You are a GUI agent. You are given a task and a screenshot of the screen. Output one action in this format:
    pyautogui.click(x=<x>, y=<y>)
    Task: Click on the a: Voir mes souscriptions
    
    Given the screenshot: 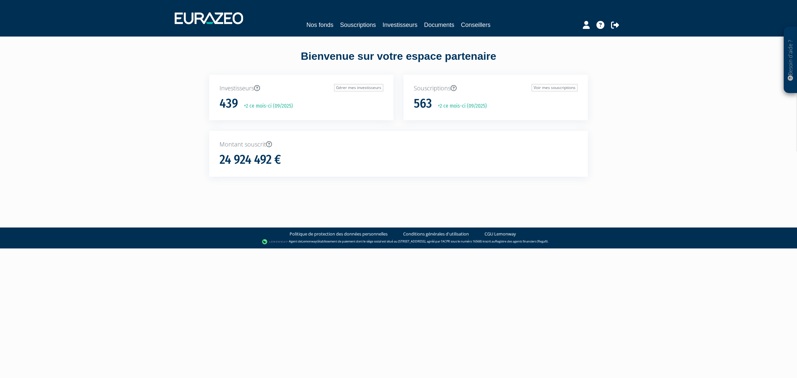 What is the action you would take?
    pyautogui.click(x=555, y=88)
    